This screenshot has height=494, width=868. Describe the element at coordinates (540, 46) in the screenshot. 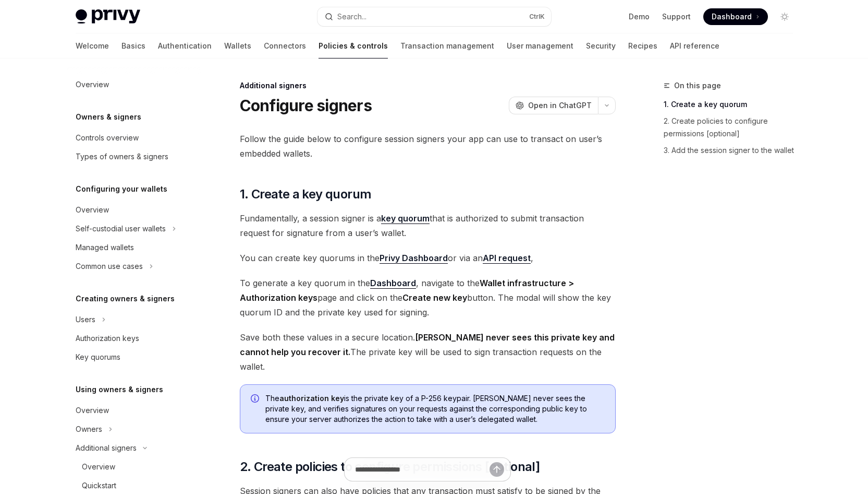

I see `a: User management` at that location.